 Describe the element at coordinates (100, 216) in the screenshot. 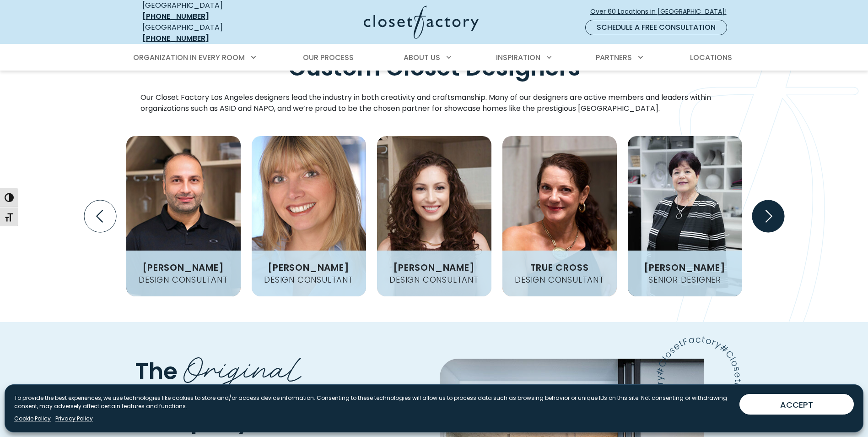

I see `button: Previous slide` at that location.